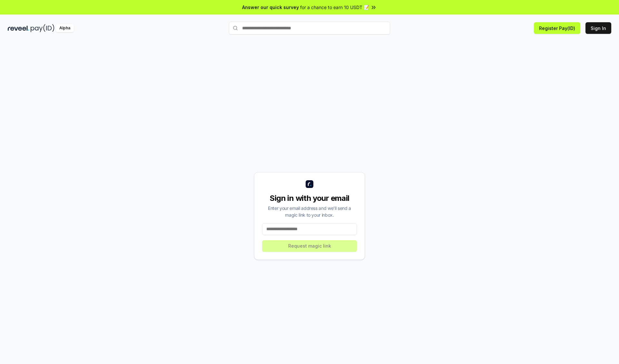 The image size is (619, 364). I want to click on button: Register Pay(ID), so click(557, 28).